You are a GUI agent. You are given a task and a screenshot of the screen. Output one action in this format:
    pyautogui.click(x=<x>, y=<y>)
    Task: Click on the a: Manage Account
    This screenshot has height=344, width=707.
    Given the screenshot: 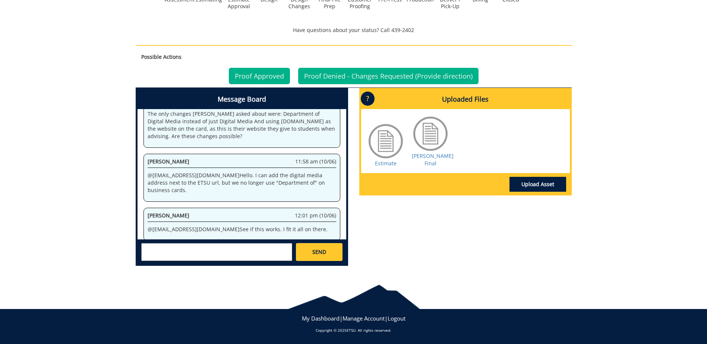 What is the action you would take?
    pyautogui.click(x=363, y=318)
    